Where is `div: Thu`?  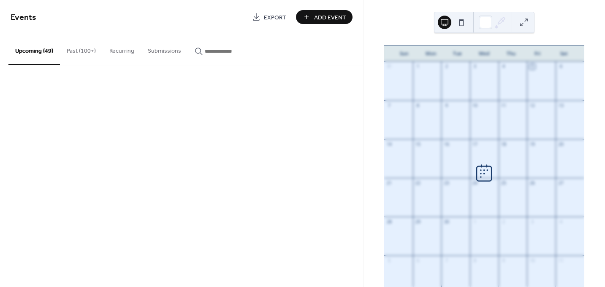
div: Thu is located at coordinates (510, 54).